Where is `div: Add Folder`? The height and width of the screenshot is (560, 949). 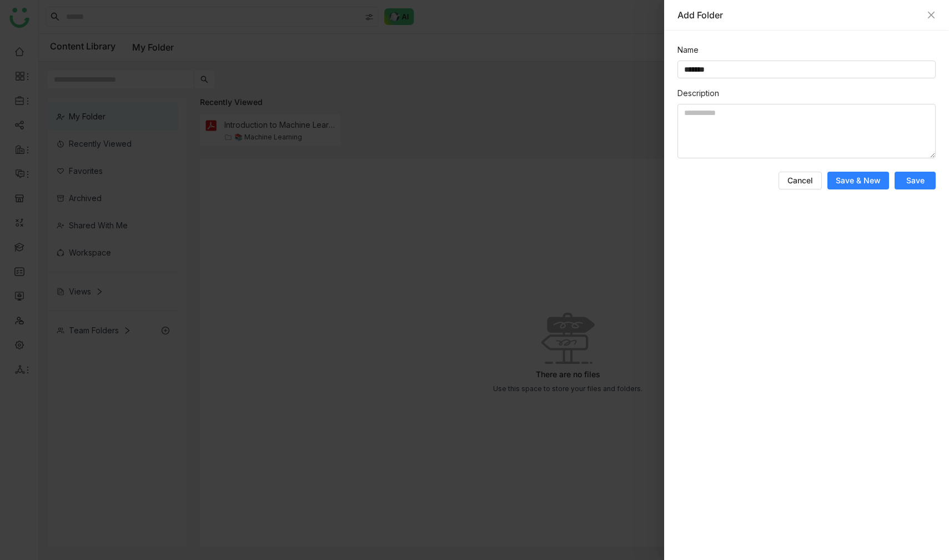 div: Add Folder is located at coordinates (799, 15).